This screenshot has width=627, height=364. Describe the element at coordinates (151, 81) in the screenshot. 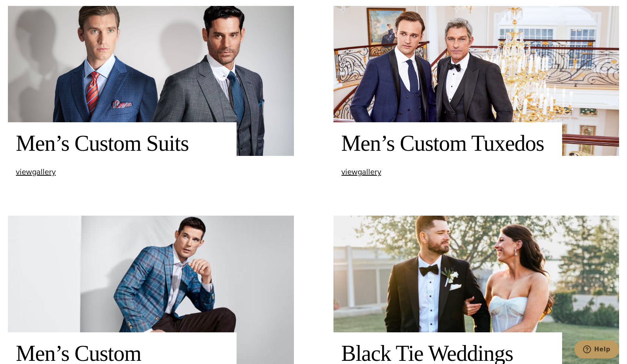

I see `img: Two clients in wedding suits. One wearing a double breasted blue paid suit with orange tie. One w...` at that location.